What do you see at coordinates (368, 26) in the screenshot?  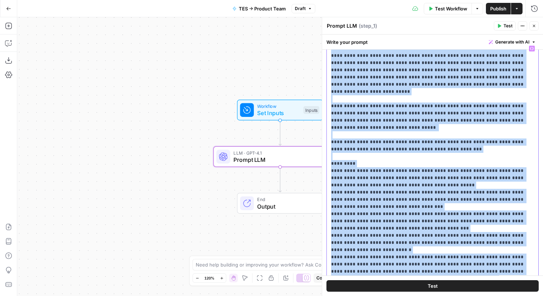 I see `span: ( step_1 )` at bounding box center [368, 26].